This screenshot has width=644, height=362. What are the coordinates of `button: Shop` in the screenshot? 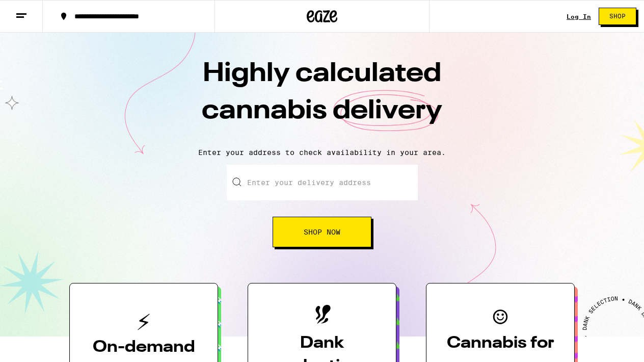 It's located at (618, 17).